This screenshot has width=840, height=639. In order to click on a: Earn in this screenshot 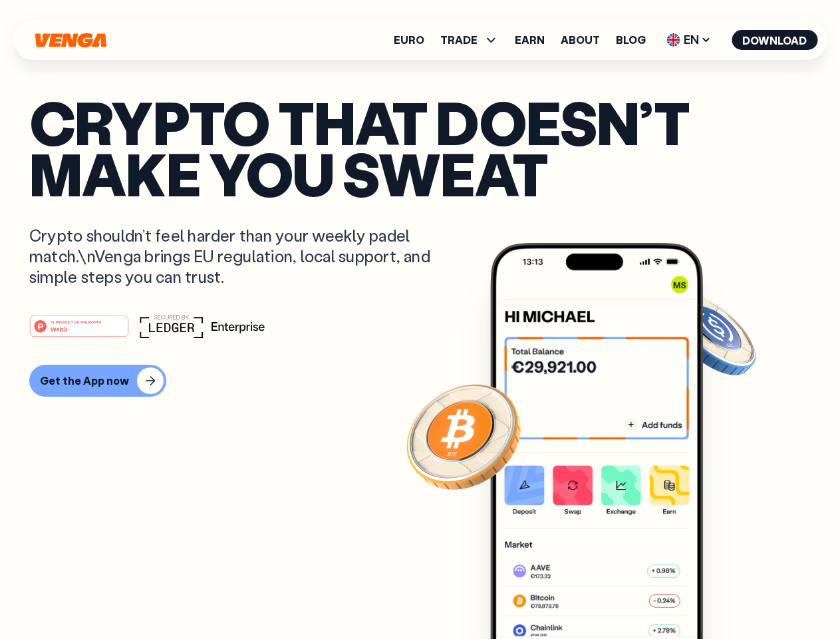, I will do `click(529, 40)`.